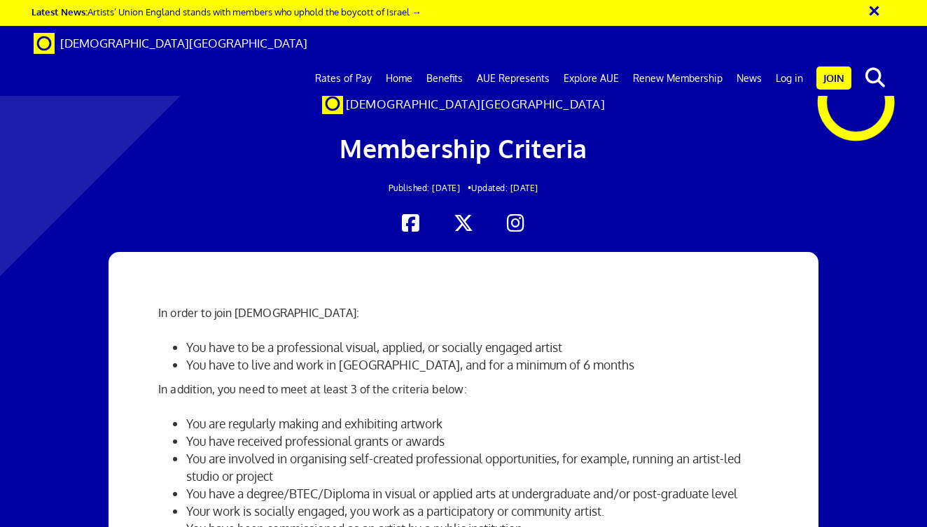  Describe the element at coordinates (678, 78) in the screenshot. I see `a: Renew Membership` at that location.